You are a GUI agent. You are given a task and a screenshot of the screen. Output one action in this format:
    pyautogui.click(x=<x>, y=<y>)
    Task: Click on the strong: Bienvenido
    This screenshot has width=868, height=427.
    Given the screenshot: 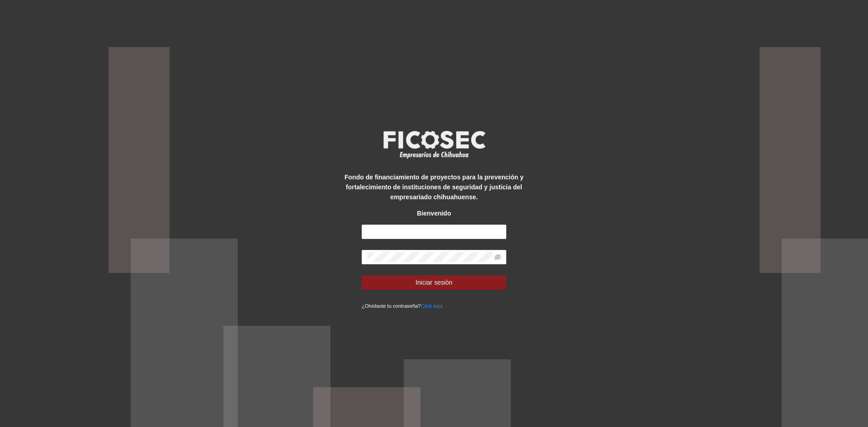 What is the action you would take?
    pyautogui.click(x=433, y=213)
    